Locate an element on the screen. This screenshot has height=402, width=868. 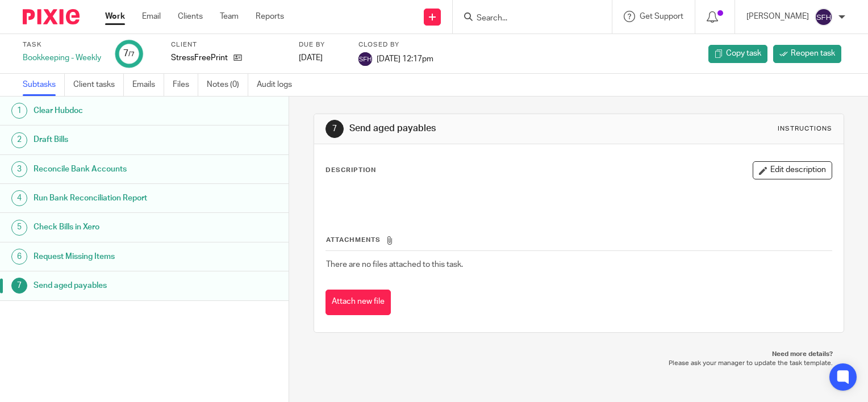
span: There are no files attached to this task. is located at coordinates (394, 265).